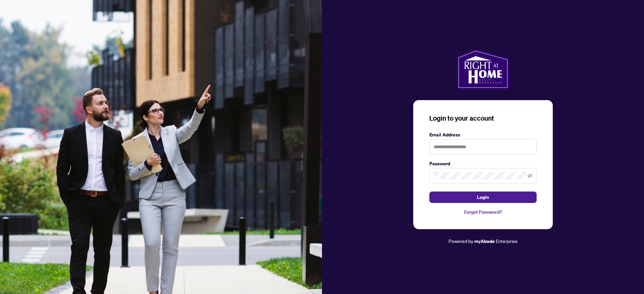 The height and width of the screenshot is (294, 644). Describe the element at coordinates (461, 241) in the screenshot. I see `span: Powered by` at that location.